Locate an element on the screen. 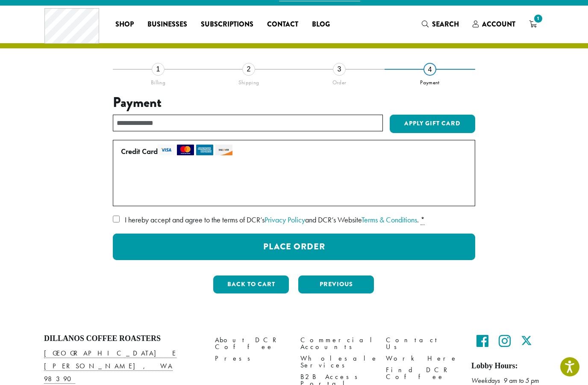 Image resolution: width=588 pixels, height=385 pixels. div: 1 is located at coordinates (158, 69).